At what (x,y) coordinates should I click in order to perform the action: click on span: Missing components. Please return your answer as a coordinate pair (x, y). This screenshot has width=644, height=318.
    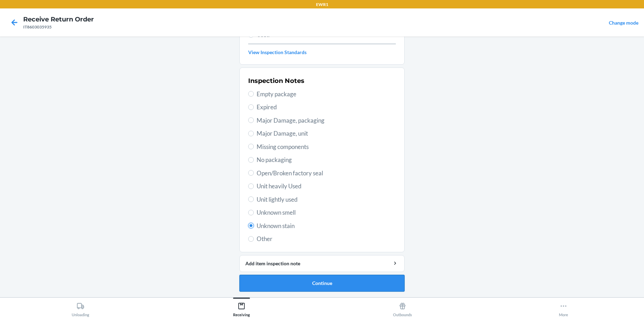
    Looking at the image, I should click on (326, 147).